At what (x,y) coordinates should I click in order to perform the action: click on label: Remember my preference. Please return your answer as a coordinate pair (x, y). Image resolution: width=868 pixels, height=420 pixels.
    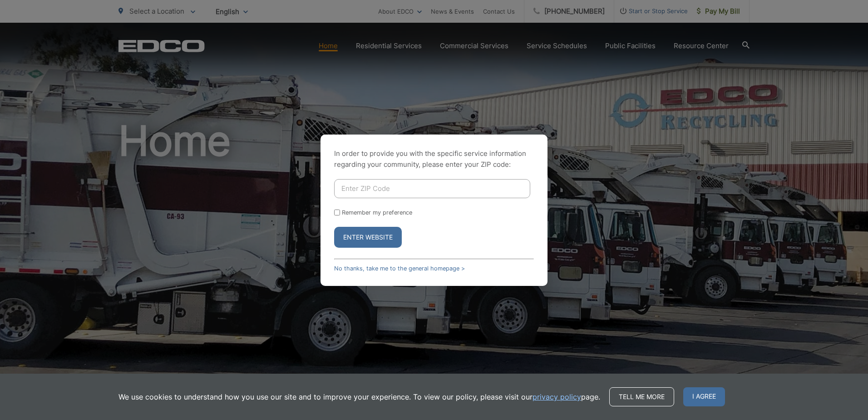
    Looking at the image, I should click on (377, 212).